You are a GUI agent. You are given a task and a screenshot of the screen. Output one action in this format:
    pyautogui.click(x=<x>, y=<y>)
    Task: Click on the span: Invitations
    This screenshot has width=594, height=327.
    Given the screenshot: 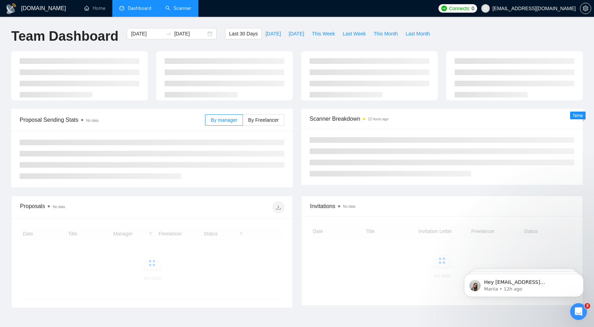 What is the action you would take?
    pyautogui.click(x=442, y=206)
    